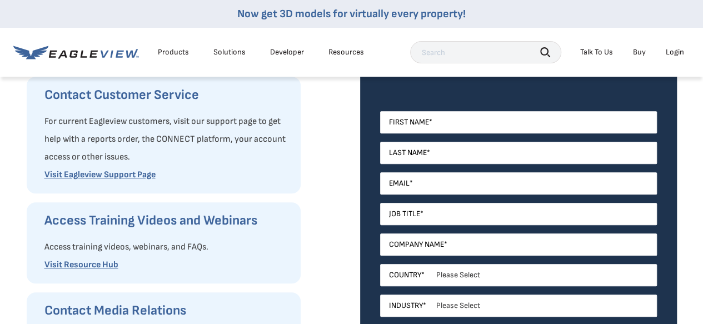 The height and width of the screenshot is (324, 703). What do you see at coordinates (596, 52) in the screenshot?
I see `div: Talk To Us` at bounding box center [596, 52].